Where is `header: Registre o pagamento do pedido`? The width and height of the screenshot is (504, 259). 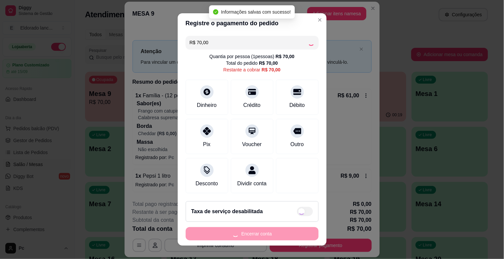
header: Registre o pagamento do pedido is located at coordinates (252, 23).